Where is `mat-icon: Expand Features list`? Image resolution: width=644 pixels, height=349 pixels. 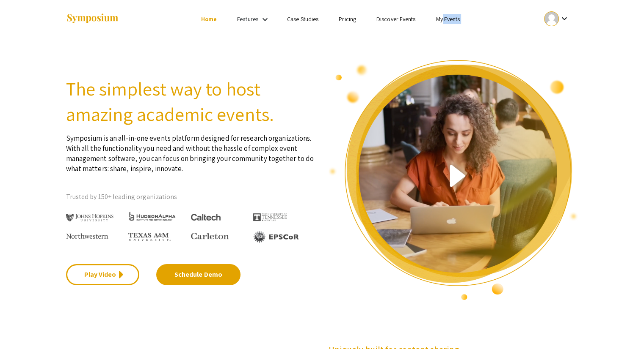 mat-icon: Expand Features list is located at coordinates (265, 20).